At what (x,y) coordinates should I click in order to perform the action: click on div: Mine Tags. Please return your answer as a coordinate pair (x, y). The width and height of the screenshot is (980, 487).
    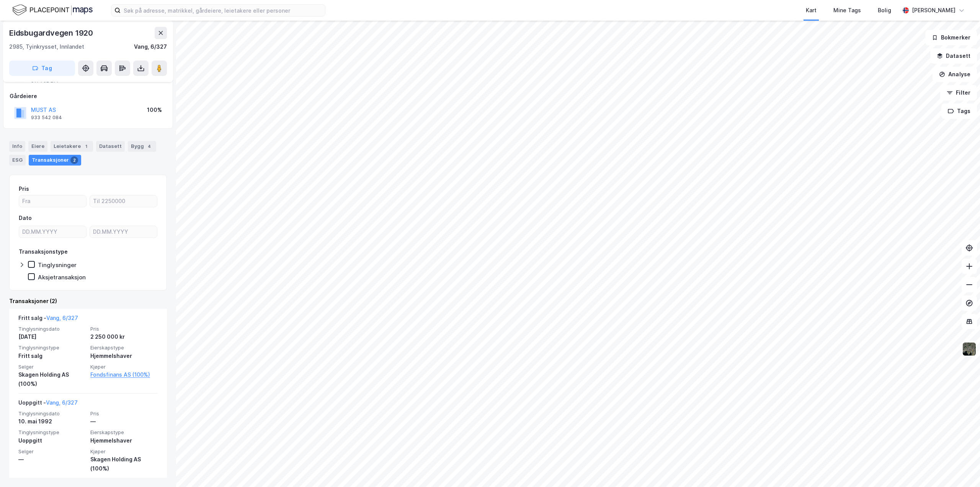
    Looking at the image, I should click on (847, 10).